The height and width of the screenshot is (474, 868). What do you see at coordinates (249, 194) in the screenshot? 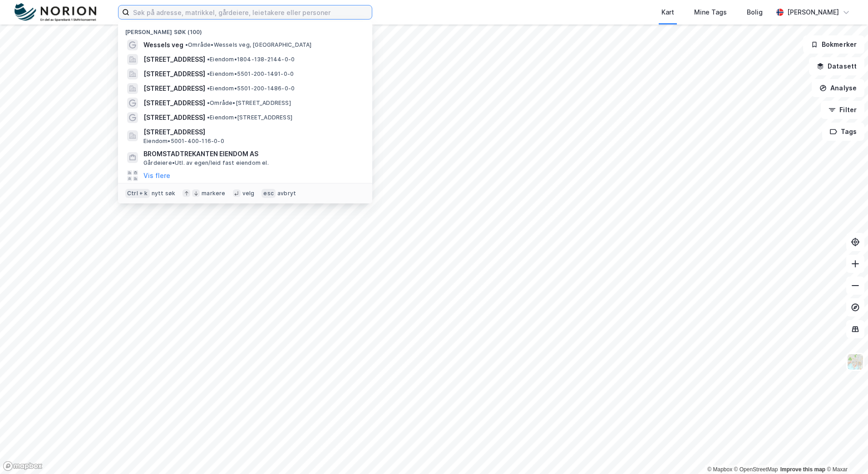
I see `div: velg` at bounding box center [249, 194].